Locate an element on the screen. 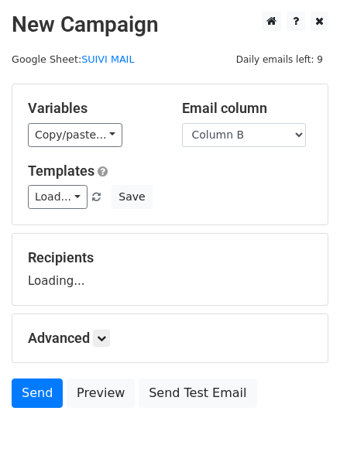 Image resolution: width=340 pixels, height=452 pixels. a: Daily emails left: 9 is located at coordinates (279, 59).